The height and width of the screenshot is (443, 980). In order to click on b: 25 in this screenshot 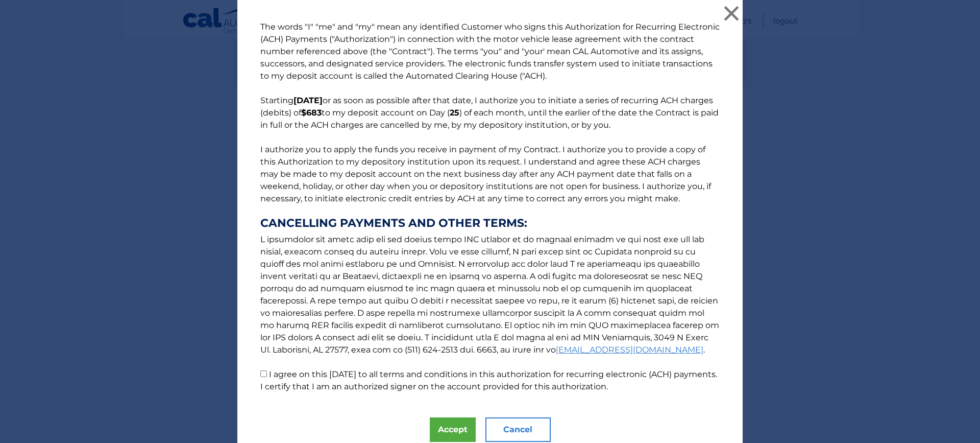, I will do `click(455, 113)`.